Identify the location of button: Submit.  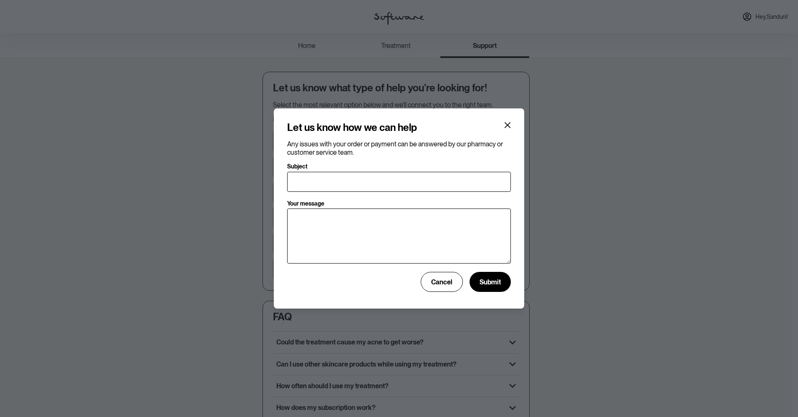
(490, 282).